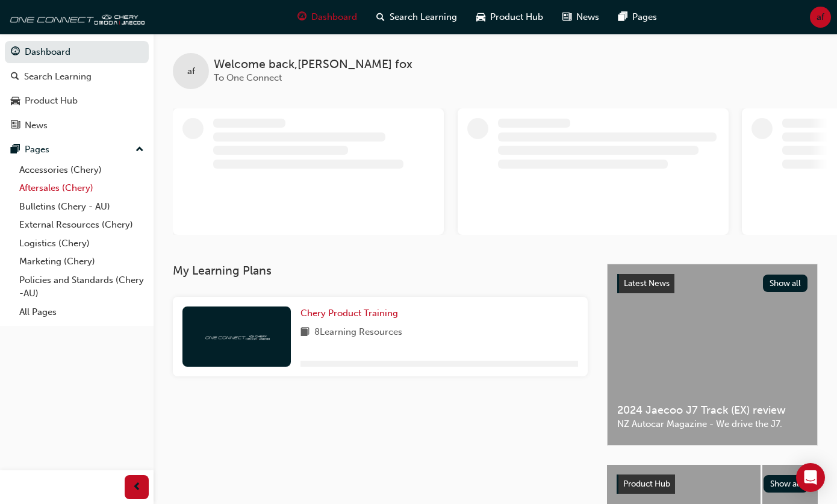 Image resolution: width=837 pixels, height=504 pixels. What do you see at coordinates (334, 17) in the screenshot?
I see `span: Dashboard` at bounding box center [334, 17].